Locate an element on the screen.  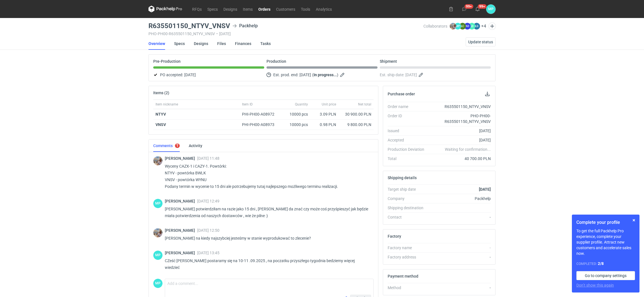
div: Issued is located at coordinates (408, 131).